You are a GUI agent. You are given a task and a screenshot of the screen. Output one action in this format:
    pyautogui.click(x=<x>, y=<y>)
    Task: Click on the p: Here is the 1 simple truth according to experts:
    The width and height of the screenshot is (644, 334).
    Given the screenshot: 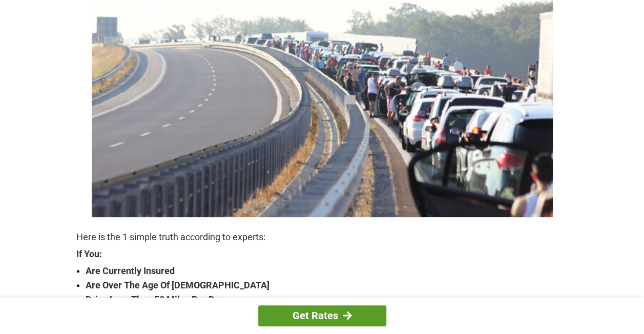 What is the action you would take?
    pyautogui.click(x=323, y=237)
    